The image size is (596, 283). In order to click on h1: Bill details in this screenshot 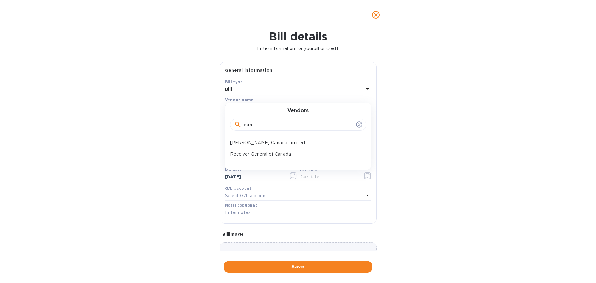, I will do `click(298, 36)`.